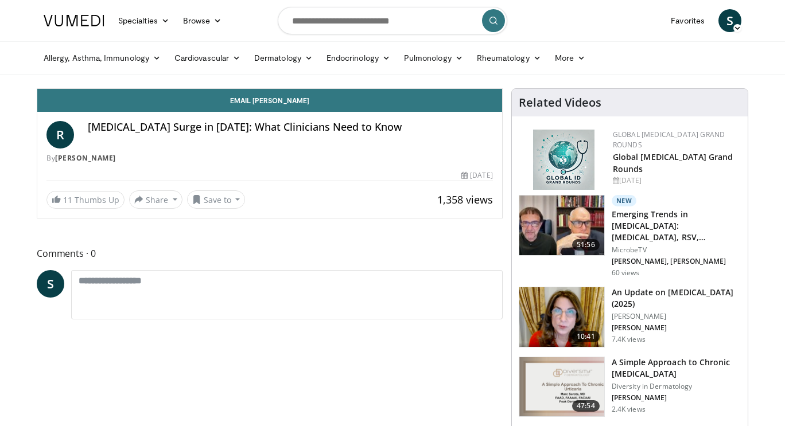 This screenshot has height=426, width=785. What do you see at coordinates (433, 58) in the screenshot?
I see `a: Pulmonology` at bounding box center [433, 58].